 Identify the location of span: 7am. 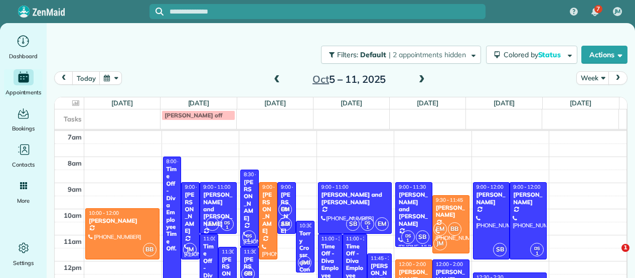
(75, 137).